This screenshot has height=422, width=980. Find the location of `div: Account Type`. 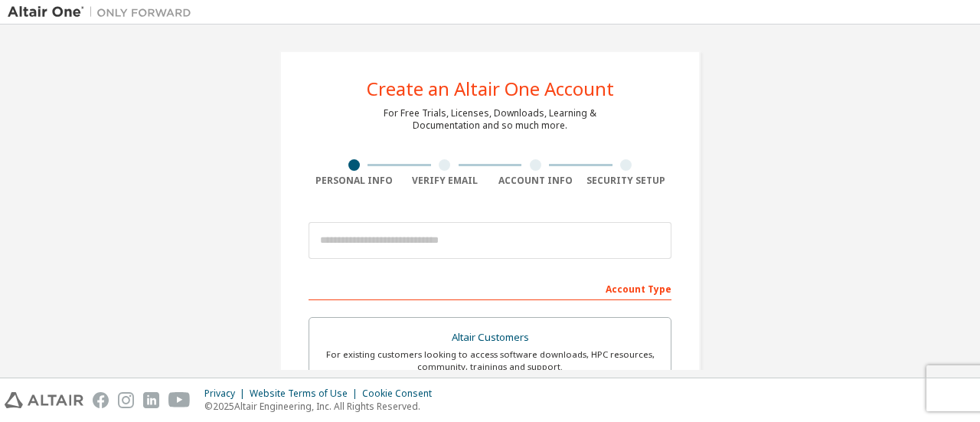

div: Account Type is located at coordinates (490, 288).